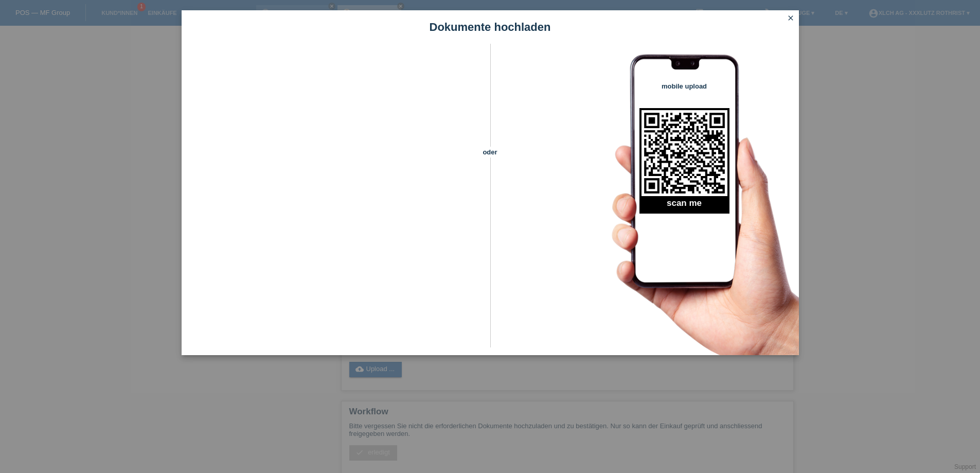 This screenshot has width=980, height=473. What do you see at coordinates (685, 206) in the screenshot?
I see `h2: scan me` at bounding box center [685, 206].